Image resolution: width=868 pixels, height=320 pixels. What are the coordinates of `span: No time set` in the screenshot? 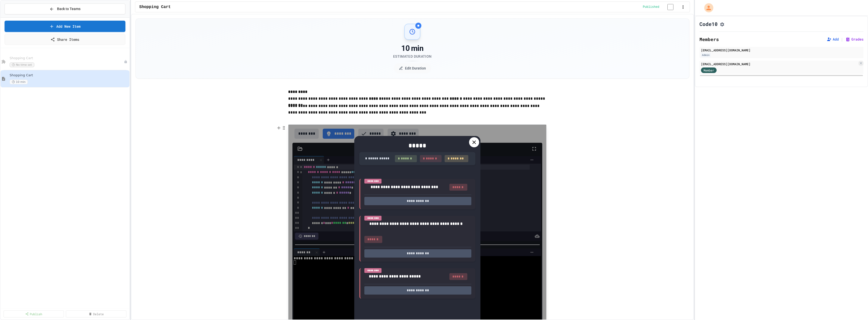 It's located at (22, 65).